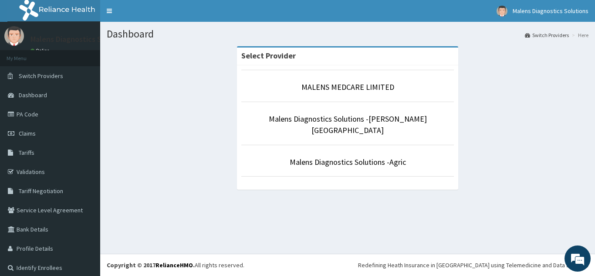  I want to click on span: Tariff Negotiation, so click(41, 191).